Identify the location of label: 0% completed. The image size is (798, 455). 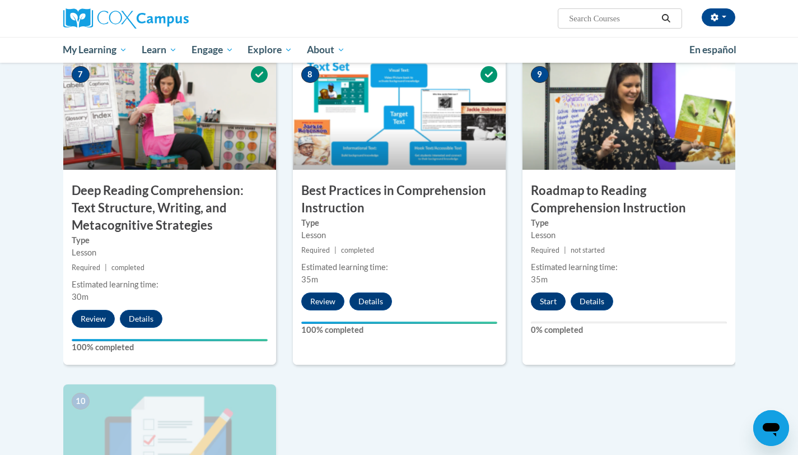
(629, 330).